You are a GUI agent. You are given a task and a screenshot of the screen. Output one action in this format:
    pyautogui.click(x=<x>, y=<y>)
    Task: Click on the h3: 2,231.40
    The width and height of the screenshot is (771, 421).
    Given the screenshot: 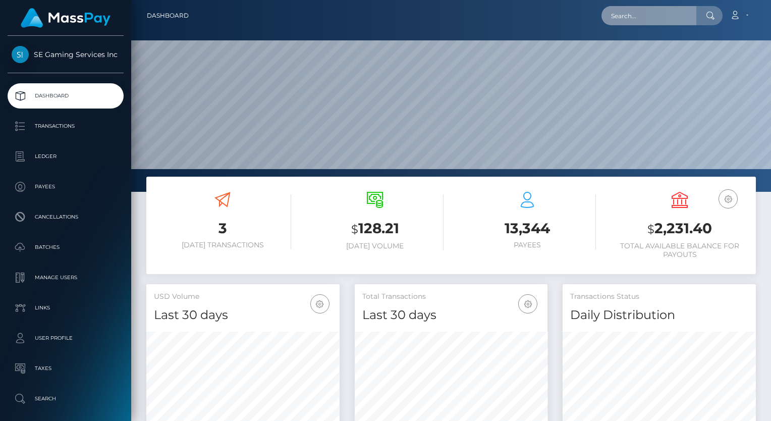 What is the action you would take?
    pyautogui.click(x=679, y=229)
    